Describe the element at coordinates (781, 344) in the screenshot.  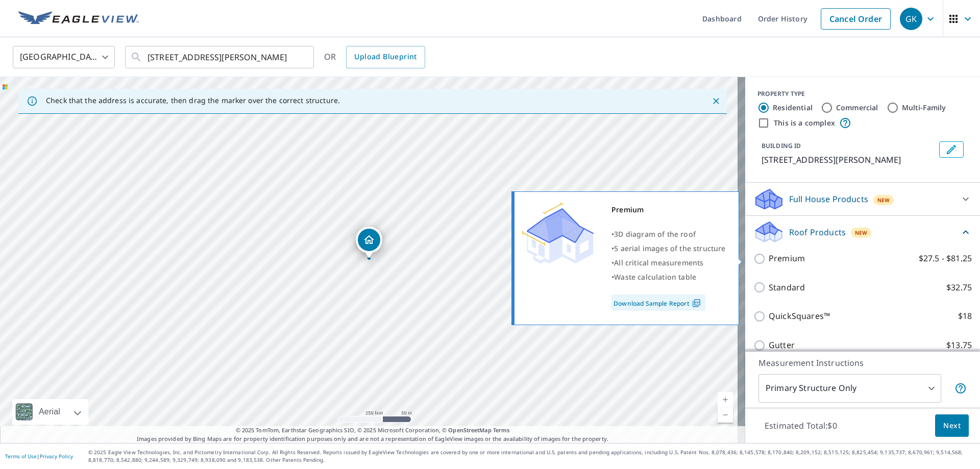
I see `p: Gutter` at that location.